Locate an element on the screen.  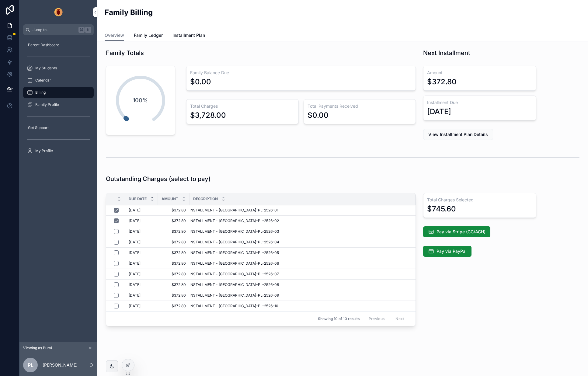
span: View Installment Plan Details is located at coordinates (458, 134).